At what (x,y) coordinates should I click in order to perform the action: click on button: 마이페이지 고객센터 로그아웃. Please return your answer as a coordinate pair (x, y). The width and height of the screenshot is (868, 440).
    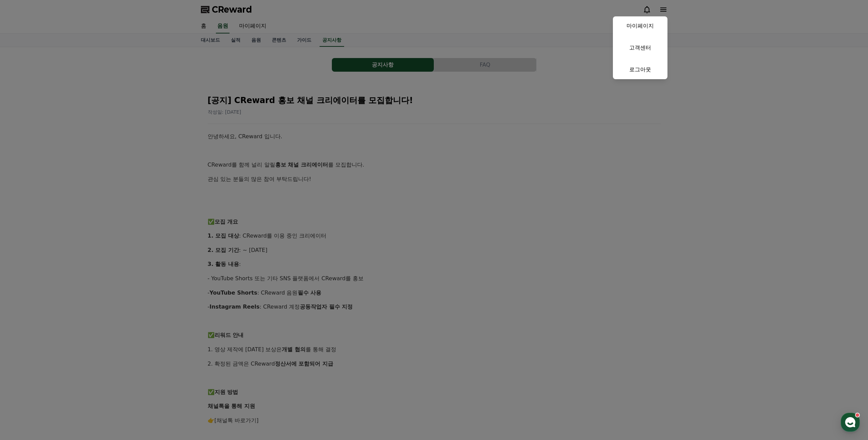
    Looking at the image, I should click on (640, 47).